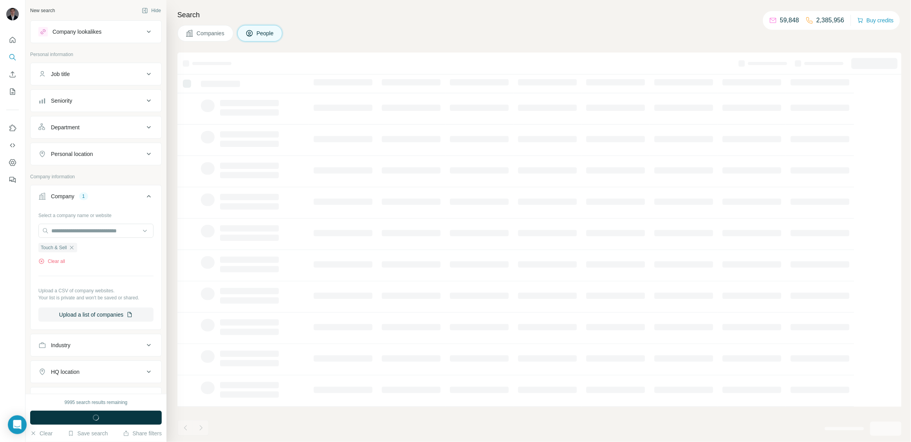 This screenshot has width=911, height=442. Describe the element at coordinates (96, 398) in the screenshot. I see `button: Annual revenue ($)` at that location.